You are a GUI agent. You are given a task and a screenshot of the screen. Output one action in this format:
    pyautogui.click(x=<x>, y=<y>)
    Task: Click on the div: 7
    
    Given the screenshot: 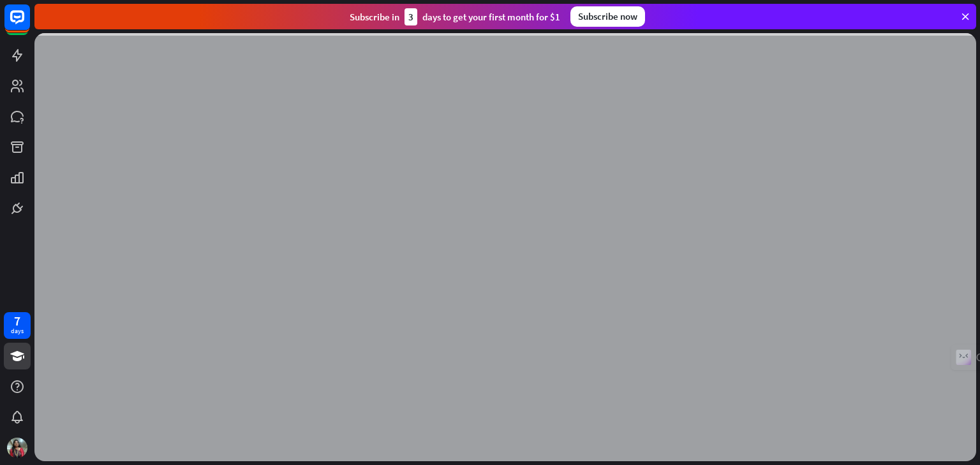 What is the action you would take?
    pyautogui.click(x=17, y=322)
    